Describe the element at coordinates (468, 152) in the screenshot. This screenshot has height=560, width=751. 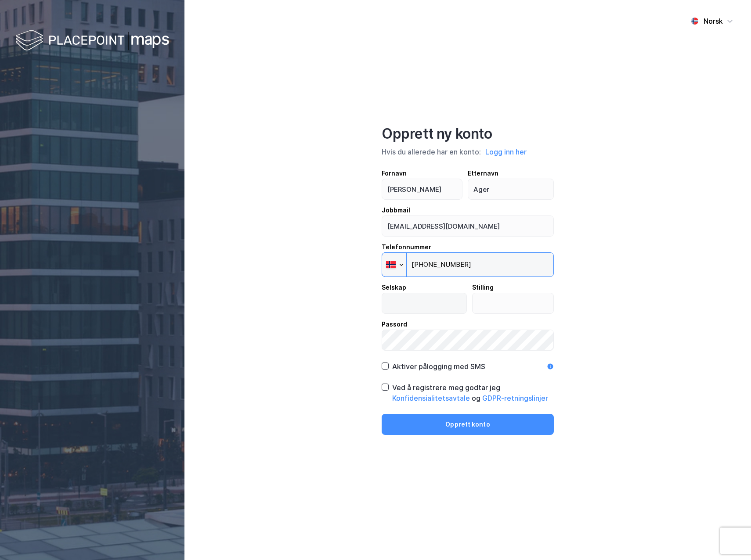
I see `div: Hvis du allerede har en konto:` at that location.